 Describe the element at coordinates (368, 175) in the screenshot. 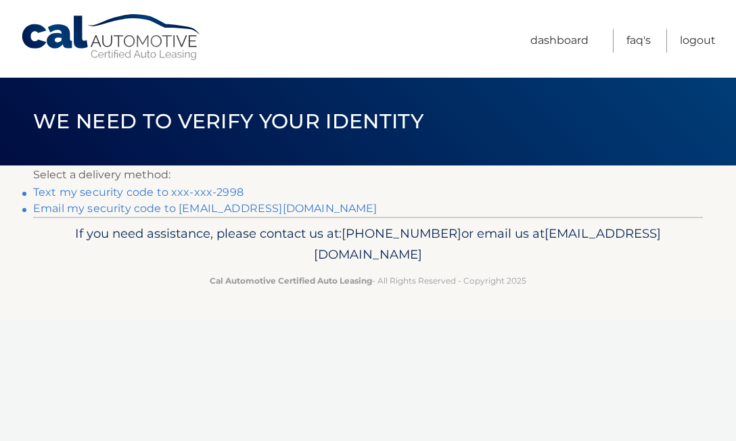

I see `p: Select a delivery method:` at that location.